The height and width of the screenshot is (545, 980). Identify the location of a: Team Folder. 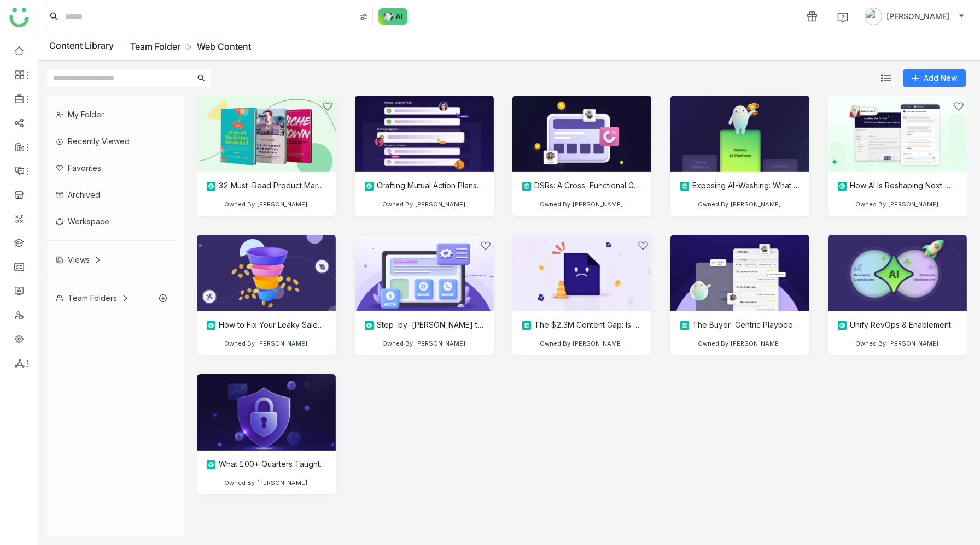
(155, 46).